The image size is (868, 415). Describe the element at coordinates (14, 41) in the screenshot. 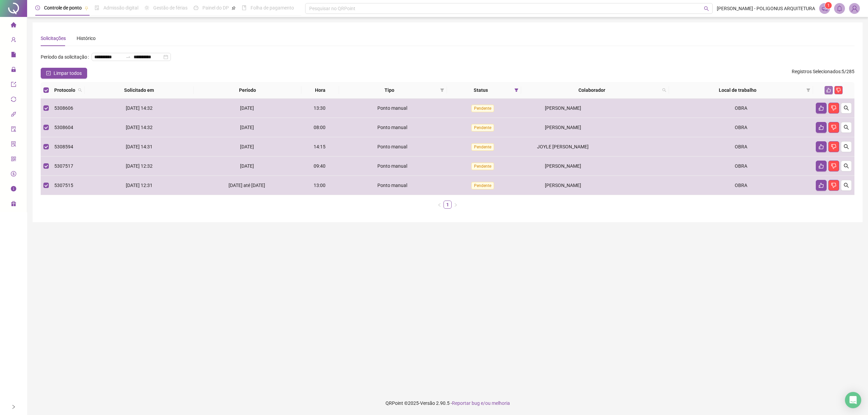

I see `span: user-add` at that location.